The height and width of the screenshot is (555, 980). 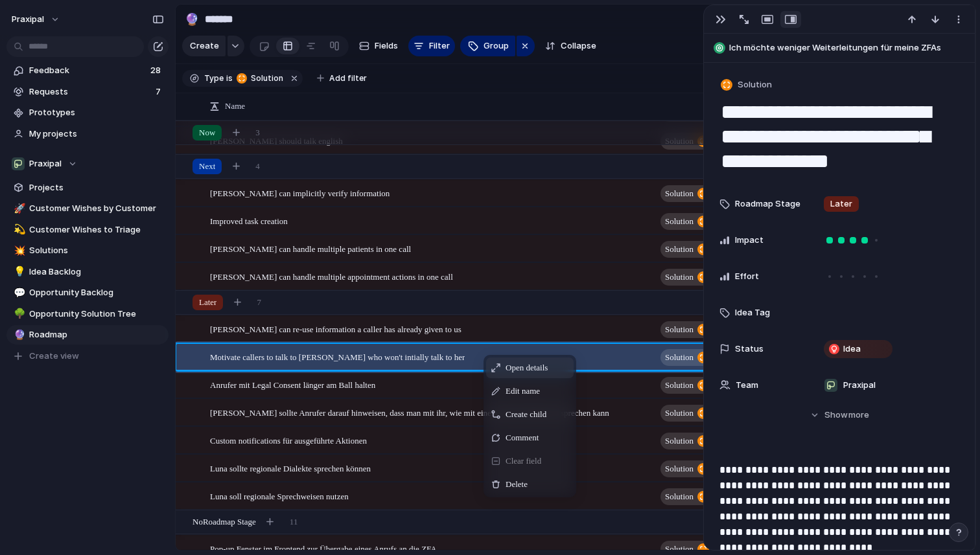 I want to click on button: Filter, so click(x=432, y=46).